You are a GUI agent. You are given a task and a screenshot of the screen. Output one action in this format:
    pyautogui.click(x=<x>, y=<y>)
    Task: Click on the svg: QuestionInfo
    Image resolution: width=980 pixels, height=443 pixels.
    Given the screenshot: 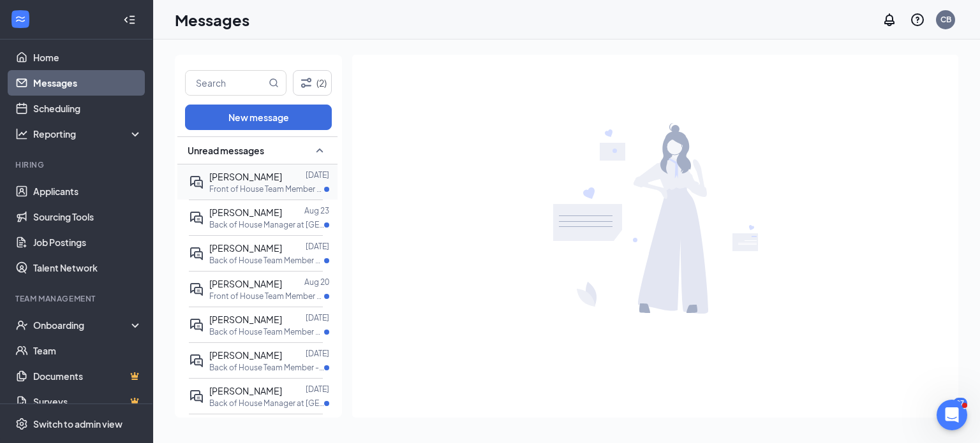 What is the action you would take?
    pyautogui.click(x=917, y=20)
    